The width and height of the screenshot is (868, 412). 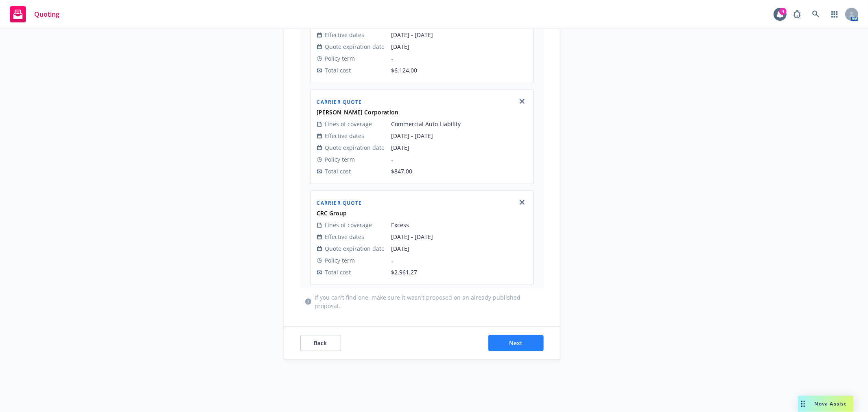 What do you see at coordinates (426, 302) in the screenshot?
I see `span: If you can't find one, make sure it wasn't proposed on an already published proposal.` at bounding box center [426, 302].